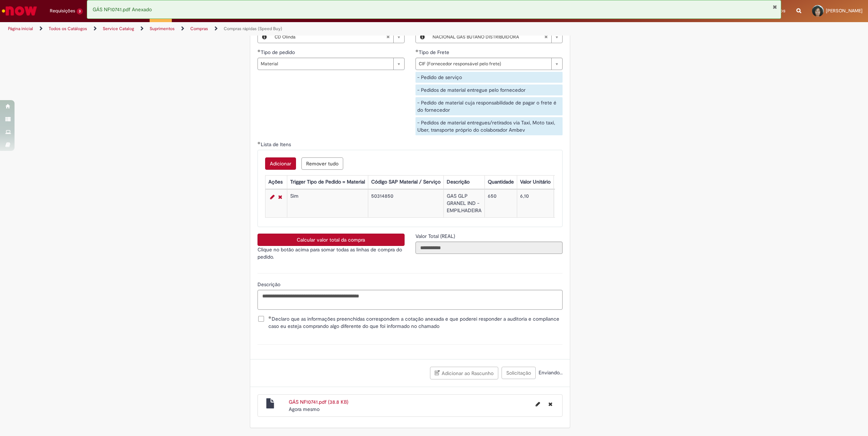 This screenshot has height=436, width=868. I want to click on td: 50314850, so click(405, 203).